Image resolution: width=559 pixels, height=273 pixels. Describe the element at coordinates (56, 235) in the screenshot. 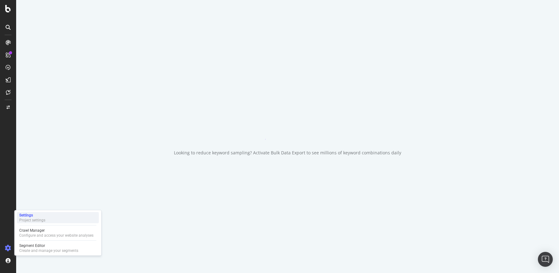

I see `div: Configure and access your website analyses` at that location.